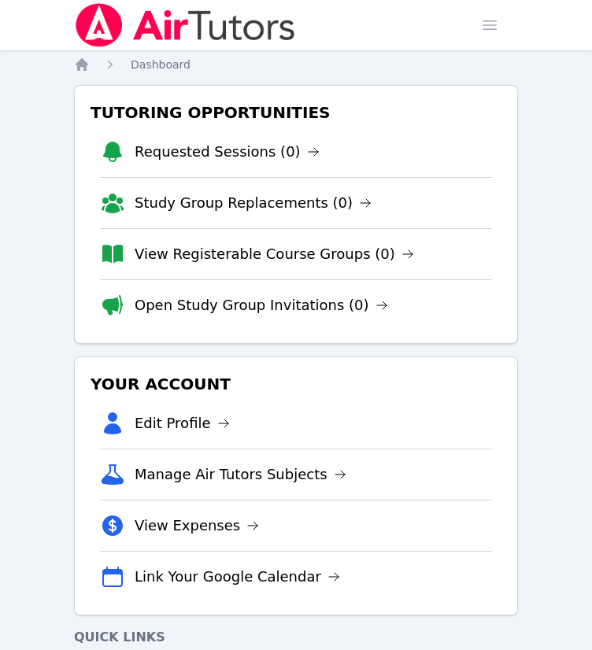 The width and height of the screenshot is (592, 650). Describe the element at coordinates (161, 65) in the screenshot. I see `span: Dashboard` at that location.